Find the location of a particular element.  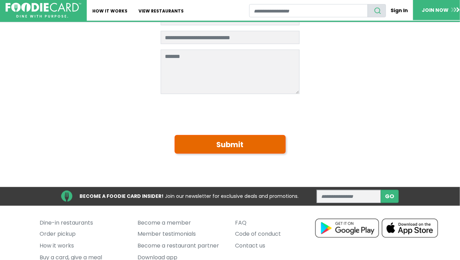

a: Dine-in restaurants is located at coordinates (83, 223).